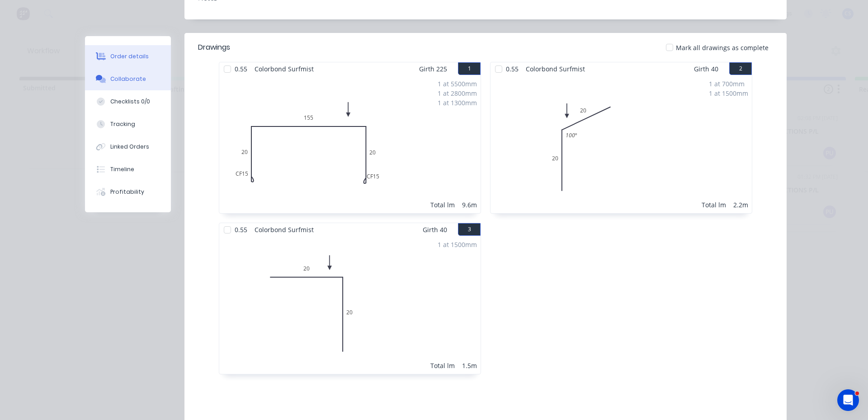 Image resolution: width=868 pixels, height=420 pixels. Describe the element at coordinates (128, 192) in the screenshot. I see `button: Profitability` at that location.